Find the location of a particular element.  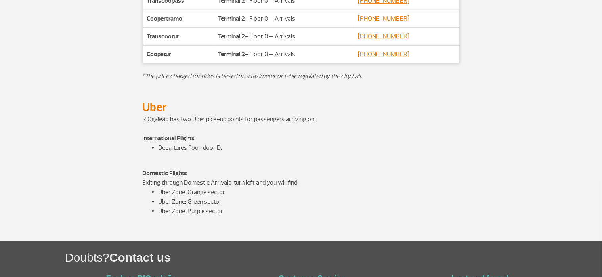

strong: Transcootur is located at coordinates (163, 36).